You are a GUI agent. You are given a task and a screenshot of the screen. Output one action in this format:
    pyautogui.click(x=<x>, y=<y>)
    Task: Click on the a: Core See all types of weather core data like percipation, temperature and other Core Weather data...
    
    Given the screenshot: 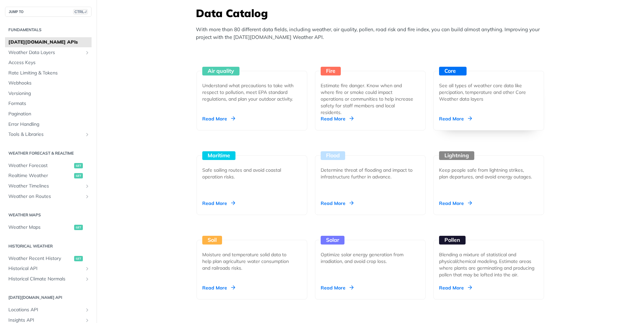 What is the action you would take?
    pyautogui.click(x=488, y=88)
    